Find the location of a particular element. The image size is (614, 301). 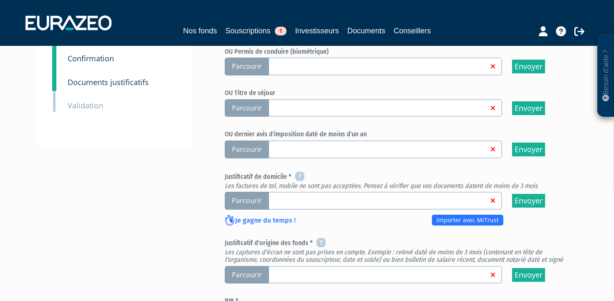

a: Nos fonds is located at coordinates (200, 31).